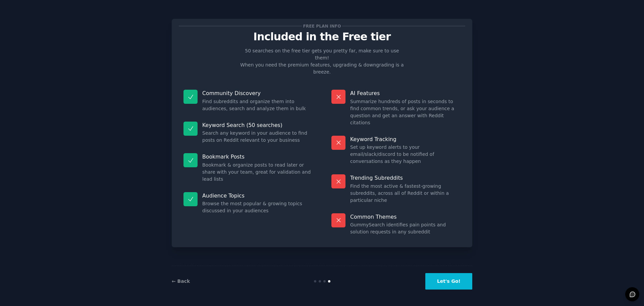 The height and width of the screenshot is (306, 644). Describe the element at coordinates (257, 196) in the screenshot. I see `p: Audience Topics` at that location.